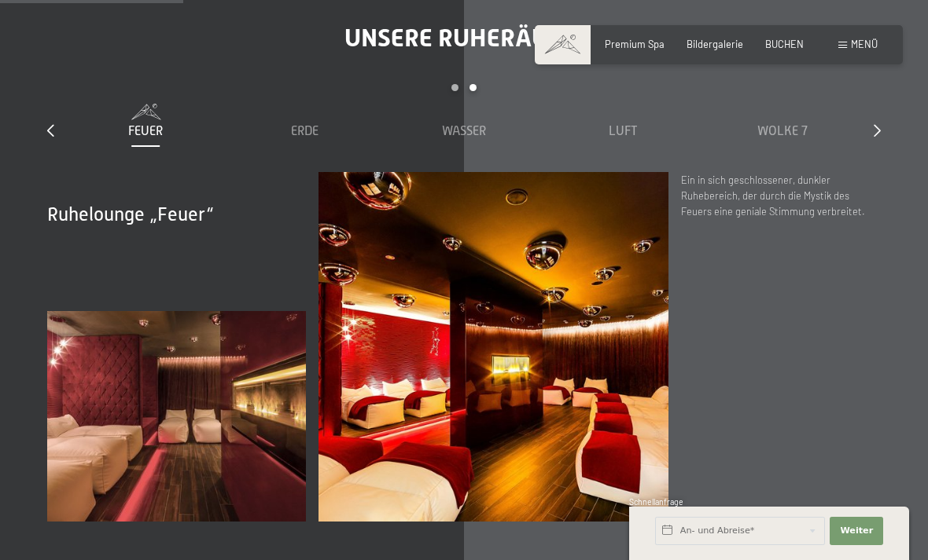  I want to click on span: Bildergalerie, so click(714, 44).